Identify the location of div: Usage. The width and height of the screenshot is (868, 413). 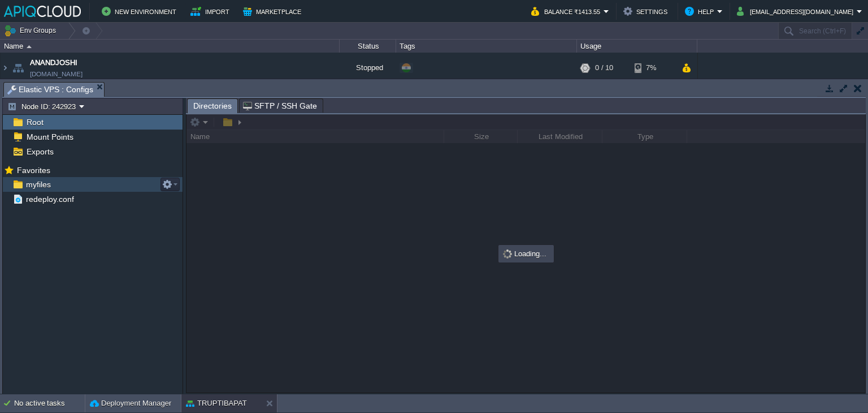
(637, 46).